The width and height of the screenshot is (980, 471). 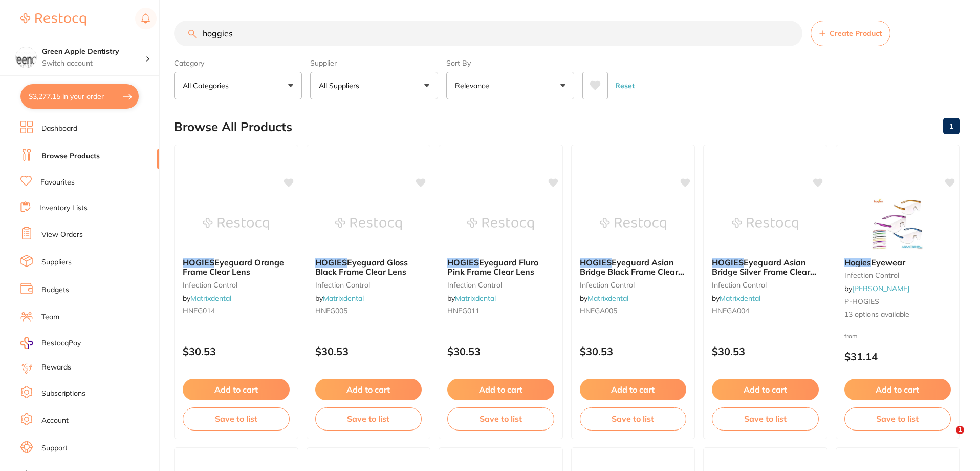 What do you see at coordinates (26, 343) in the screenshot?
I see `img: RestocqPay` at bounding box center [26, 343].